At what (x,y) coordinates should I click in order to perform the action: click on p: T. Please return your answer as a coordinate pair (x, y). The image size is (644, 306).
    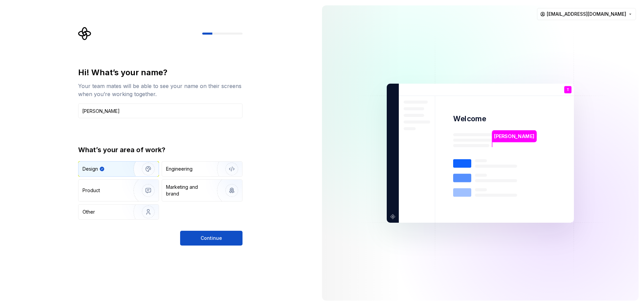
    Looking at the image, I should click on (568, 90).